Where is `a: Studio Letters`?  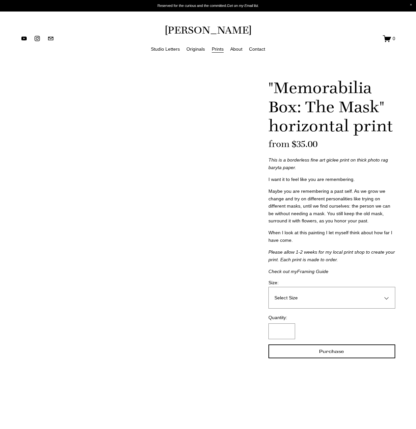 a: Studio Letters is located at coordinates (165, 49).